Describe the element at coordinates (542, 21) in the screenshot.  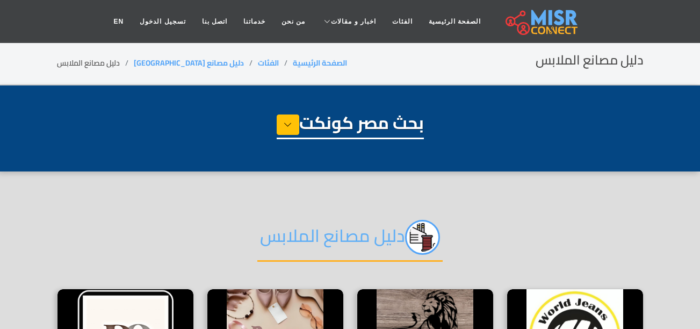
I see `img: main.misr_connect` at that location.